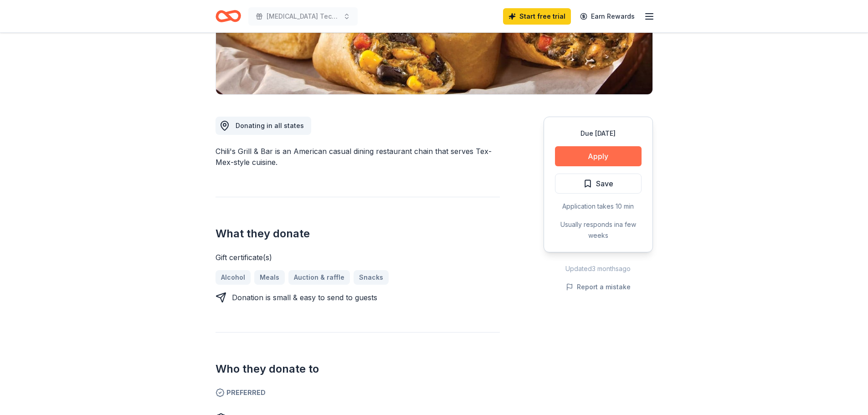  Describe the element at coordinates (598, 156) in the screenshot. I see `button: Apply` at that location.